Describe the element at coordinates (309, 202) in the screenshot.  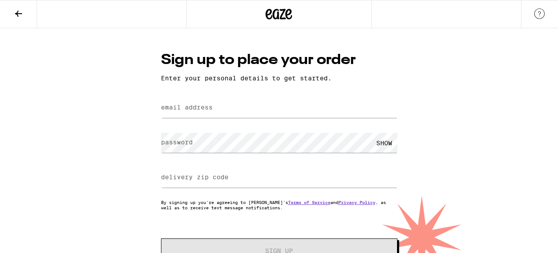
I see `a: Terms of Service` at that location.